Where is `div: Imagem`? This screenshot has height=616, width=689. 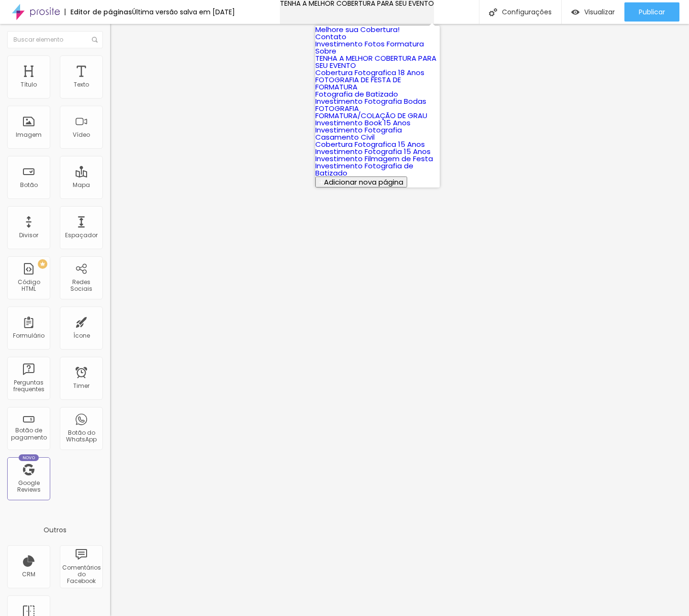 div: Imagem is located at coordinates (29, 135).